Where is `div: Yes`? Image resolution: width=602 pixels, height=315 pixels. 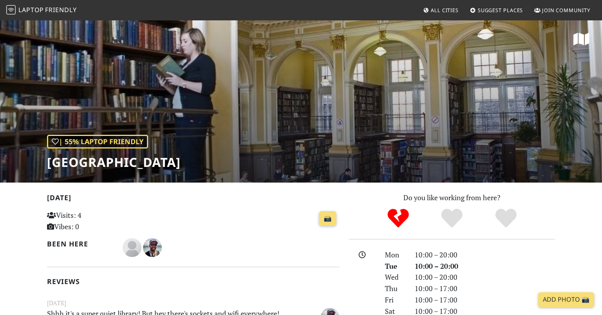 div: Yes is located at coordinates (452, 218).